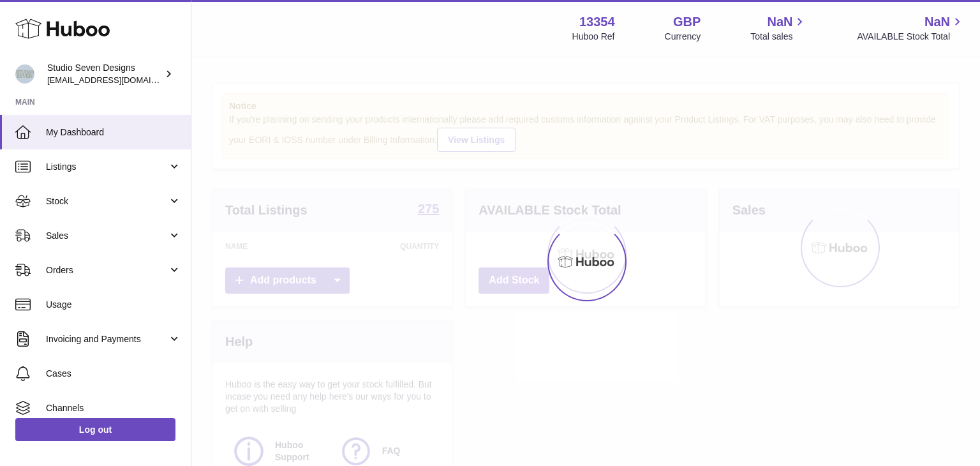 The height and width of the screenshot is (466, 980). I want to click on span: Stock, so click(107, 201).